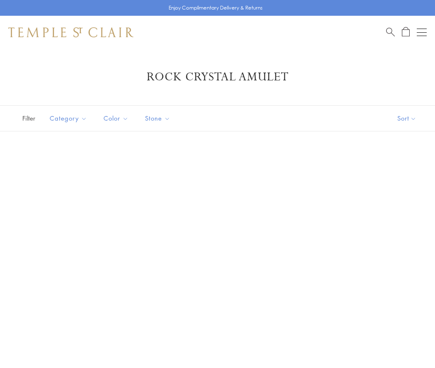 Image resolution: width=435 pixels, height=368 pixels. Describe the element at coordinates (407, 118) in the screenshot. I see `button: Show sort by` at that location.